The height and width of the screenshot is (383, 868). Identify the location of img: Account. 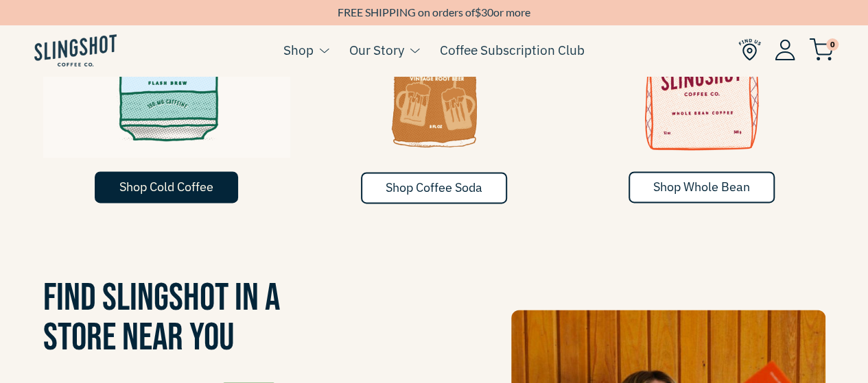
(785, 49).